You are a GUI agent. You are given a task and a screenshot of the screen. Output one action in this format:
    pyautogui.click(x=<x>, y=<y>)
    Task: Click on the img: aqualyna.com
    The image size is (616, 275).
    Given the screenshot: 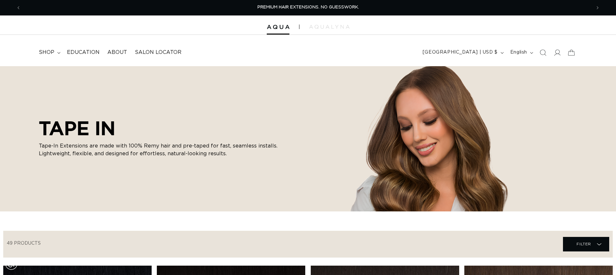 What is the action you would take?
    pyautogui.click(x=329, y=27)
    